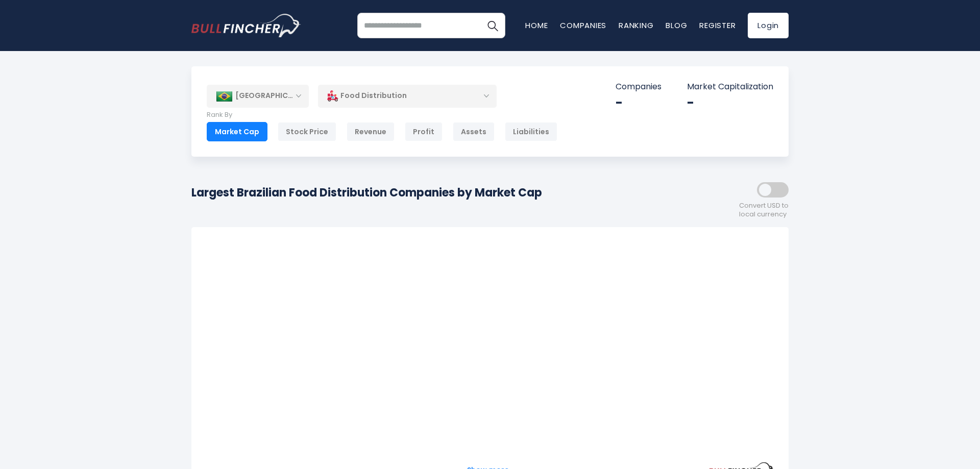  What do you see at coordinates (730, 87) in the screenshot?
I see `p: Market Capitalization` at bounding box center [730, 87].